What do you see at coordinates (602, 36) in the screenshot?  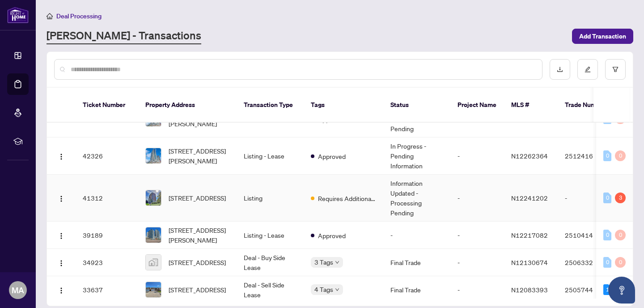 I see `span: Add Transaction` at bounding box center [602, 36].